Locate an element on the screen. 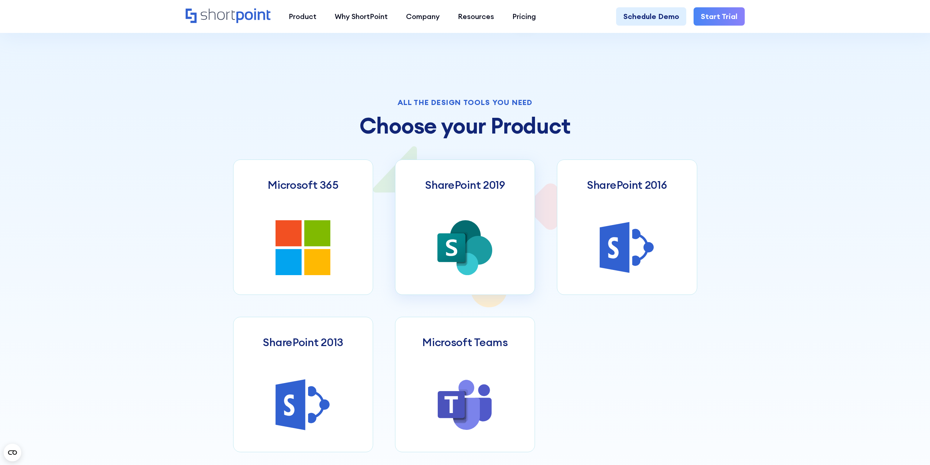  div: Pricing is located at coordinates (524, 16).